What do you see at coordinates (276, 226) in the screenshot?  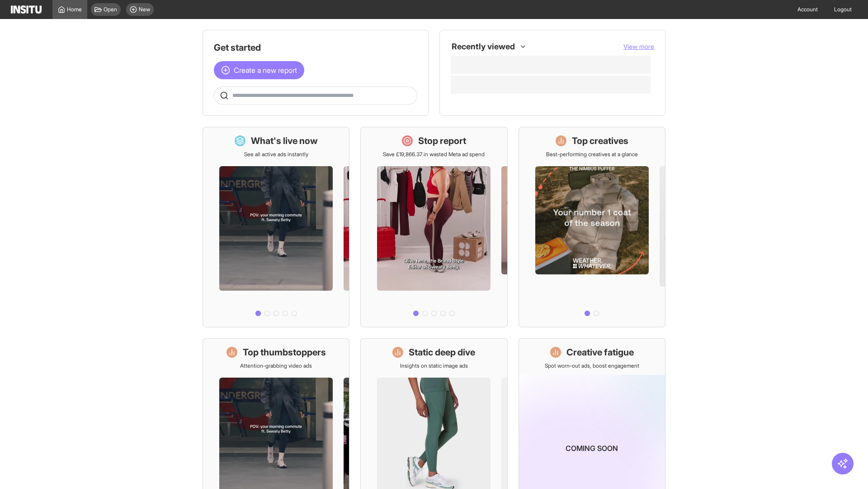 I see `a: What's live nowSee all active ads instantly` at bounding box center [276, 226].